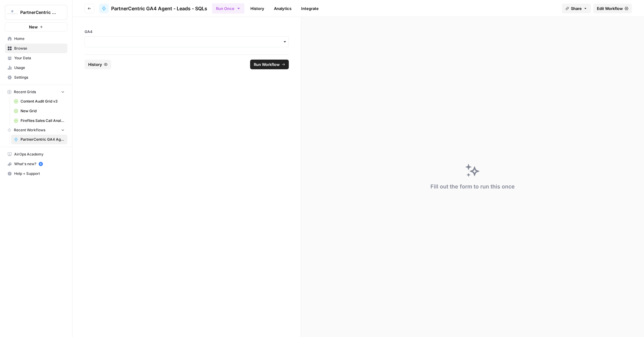 This screenshot has height=337, width=644. Describe the element at coordinates (39, 58) in the screenshot. I see `span: Your Data` at that location.